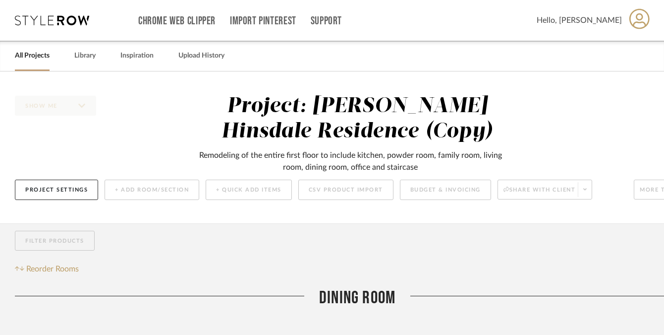 Image resolution: width=664 pixels, height=335 pixels. Describe the element at coordinates (545, 189) in the screenshot. I see `button: Share with client` at that location.